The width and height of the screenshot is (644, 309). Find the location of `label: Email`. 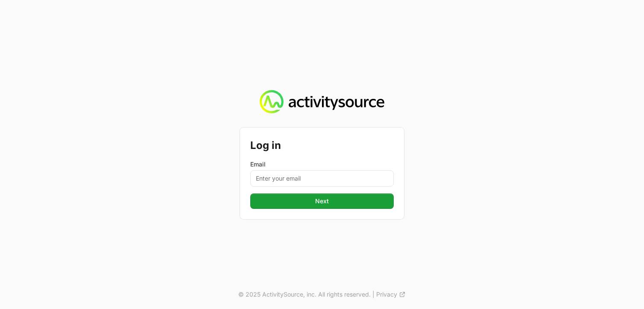

label: Email is located at coordinates (322, 164).